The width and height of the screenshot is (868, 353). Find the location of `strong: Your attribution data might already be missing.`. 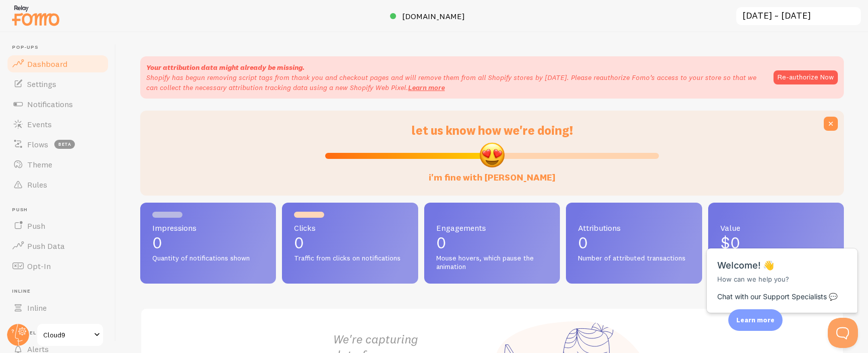

strong: Your attribution data might already be missing. is located at coordinates (225, 68).